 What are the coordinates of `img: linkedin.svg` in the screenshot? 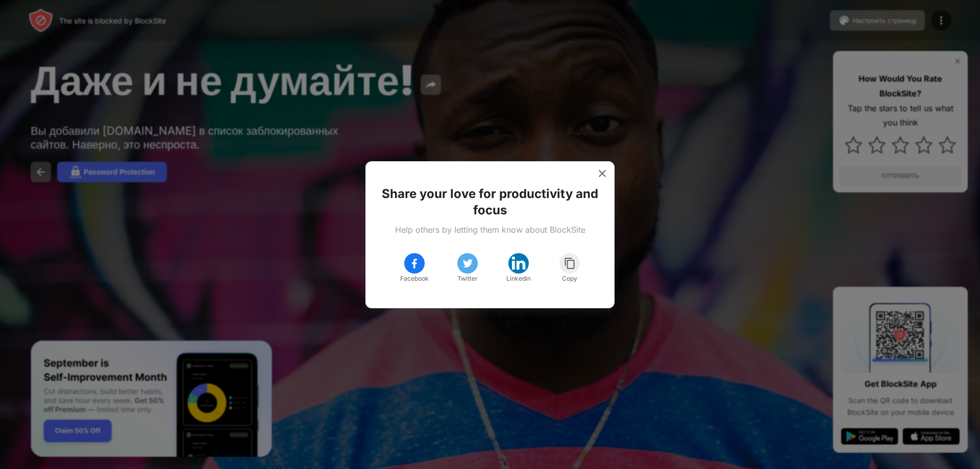 It's located at (519, 263).